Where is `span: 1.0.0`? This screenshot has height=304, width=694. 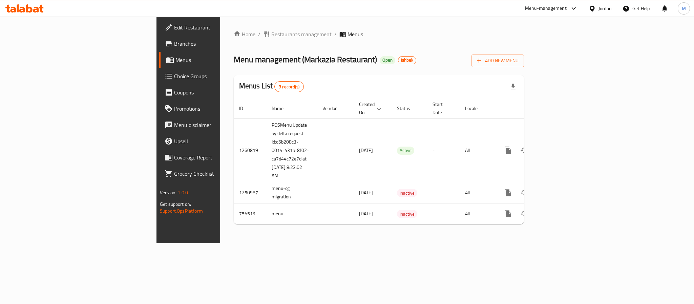 span: 1.0.0 is located at coordinates (182, 193).